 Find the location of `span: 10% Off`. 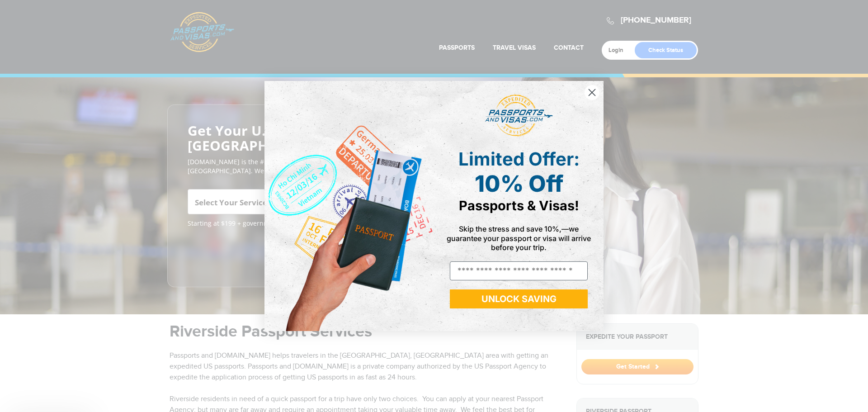

span: 10% Off is located at coordinates (519, 183).